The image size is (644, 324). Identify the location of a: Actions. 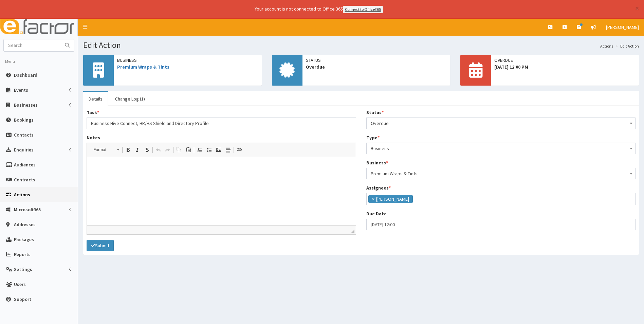
(606, 46).